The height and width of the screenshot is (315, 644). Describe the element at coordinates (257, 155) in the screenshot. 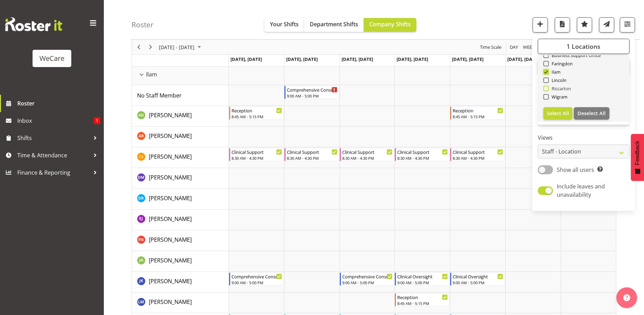

I see `div: Catherine Stewart"s event - Clinical Support Begin From Monday, September 1, 2025 at 8:30:00 AM G...` at that location.